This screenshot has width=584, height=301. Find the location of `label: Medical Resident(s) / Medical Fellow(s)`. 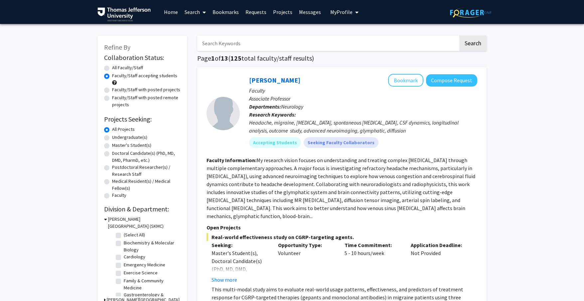

label: Medical Resident(s) / Medical Fellow(s) is located at coordinates (146, 185).